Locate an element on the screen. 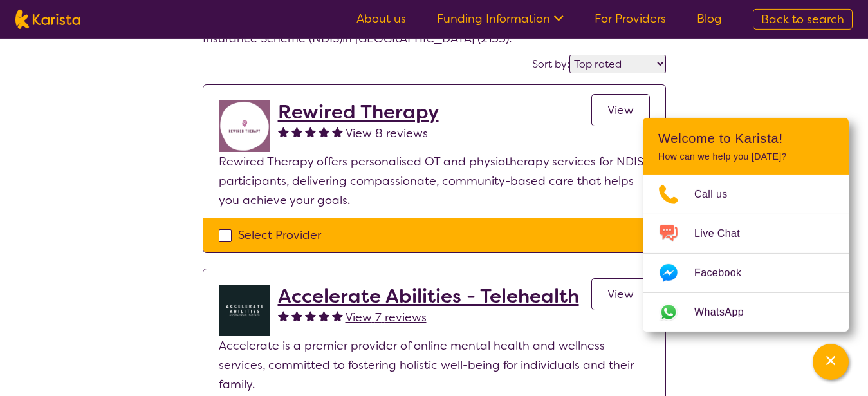  a: Rewired Therapy is located at coordinates (358, 112).